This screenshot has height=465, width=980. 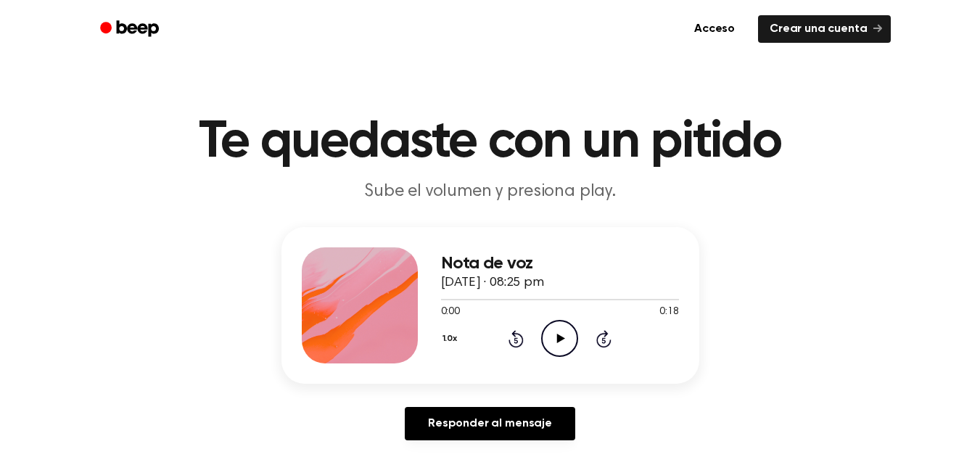 I want to click on font: Crear una cuenta, so click(x=818, y=29).